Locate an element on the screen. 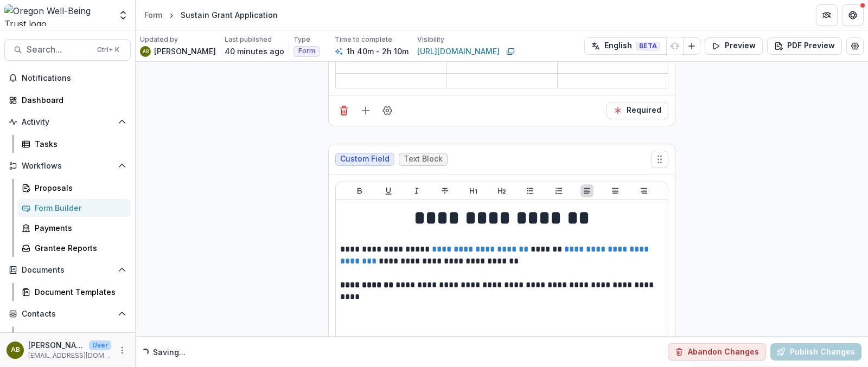 This screenshot has height=367, width=868. a: Dashboard is located at coordinates (67, 100).